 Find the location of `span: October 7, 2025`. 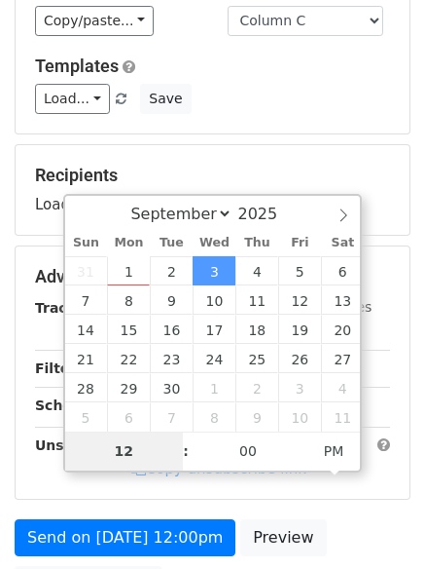

span: October 7, 2025 is located at coordinates (171, 417).